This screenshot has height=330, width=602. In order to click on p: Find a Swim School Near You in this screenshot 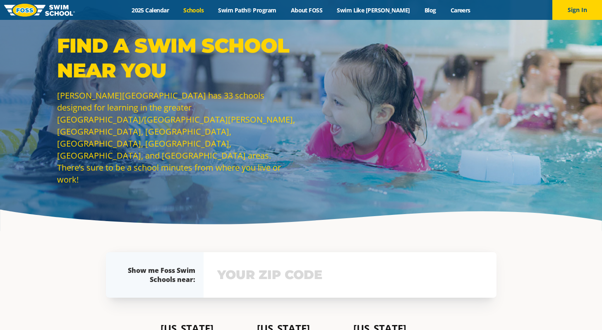, I will do `click(177, 58)`.